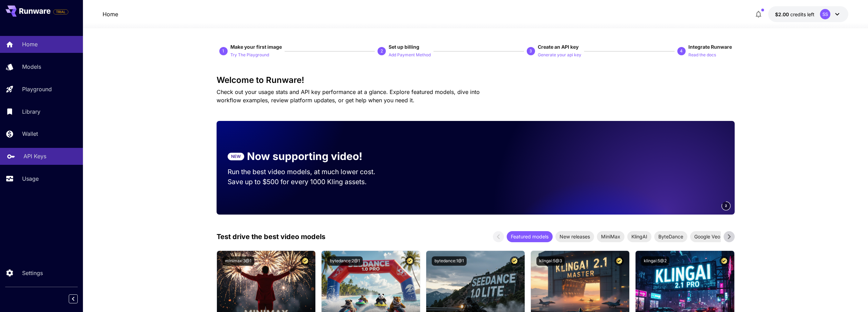 This screenshot has height=312, width=868. I want to click on a: Home, so click(110, 14).